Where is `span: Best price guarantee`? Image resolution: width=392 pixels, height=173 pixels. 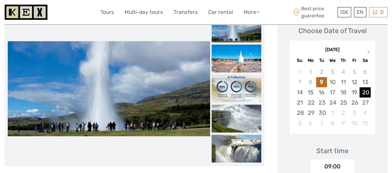 span: Best price guarantee is located at coordinates (314, 12).